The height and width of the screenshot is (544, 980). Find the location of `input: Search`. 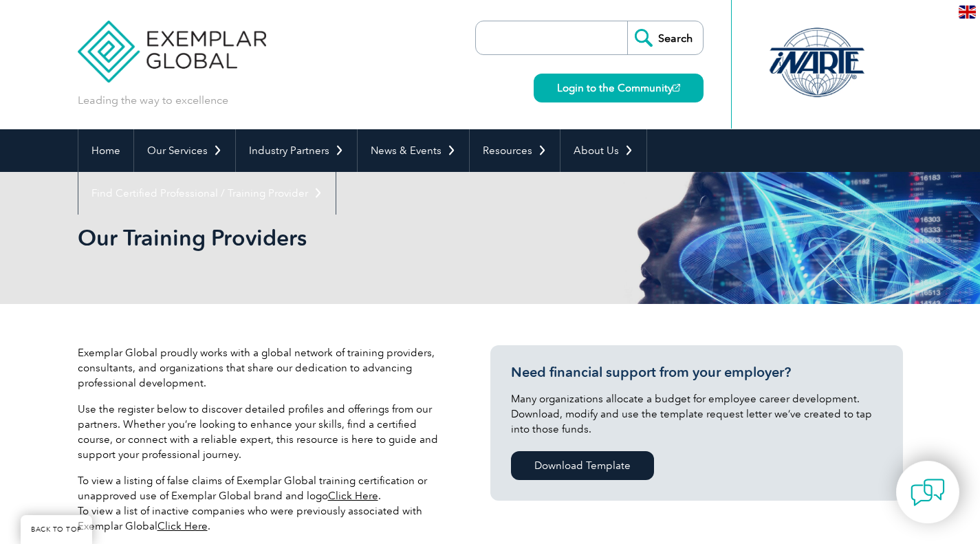

input: Search is located at coordinates (665, 38).